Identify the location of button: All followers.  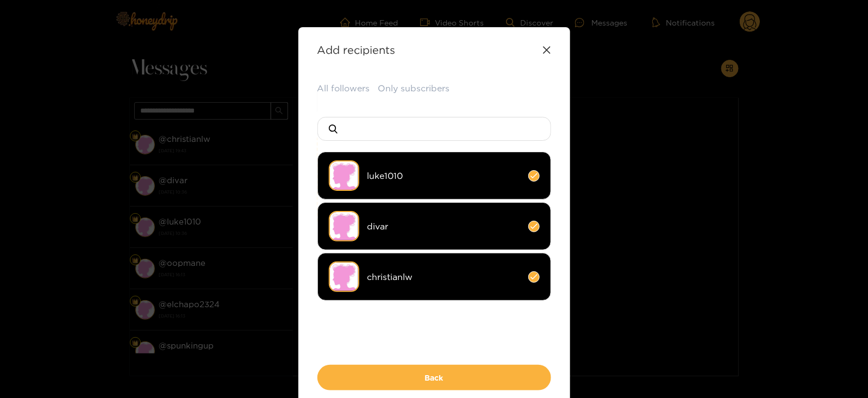
(344, 88).